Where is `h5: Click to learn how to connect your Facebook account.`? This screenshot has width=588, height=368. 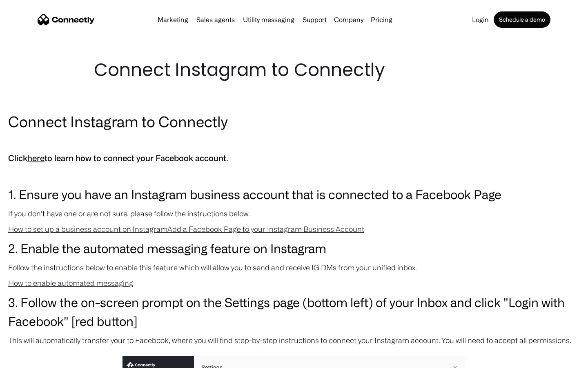
h5: Click to learn how to connect your Facebook account. is located at coordinates (294, 158).